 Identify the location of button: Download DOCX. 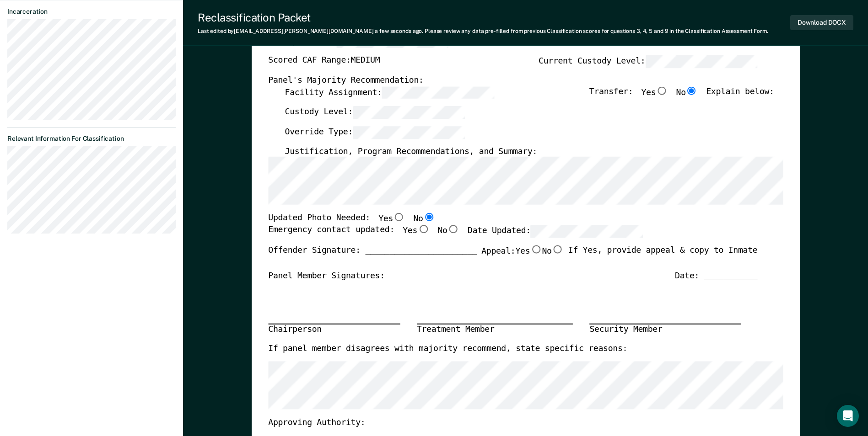
(821, 23).